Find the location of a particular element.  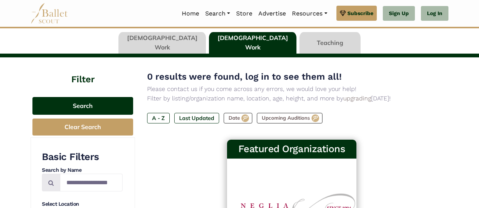

span: Subscribe is located at coordinates (360, 13).